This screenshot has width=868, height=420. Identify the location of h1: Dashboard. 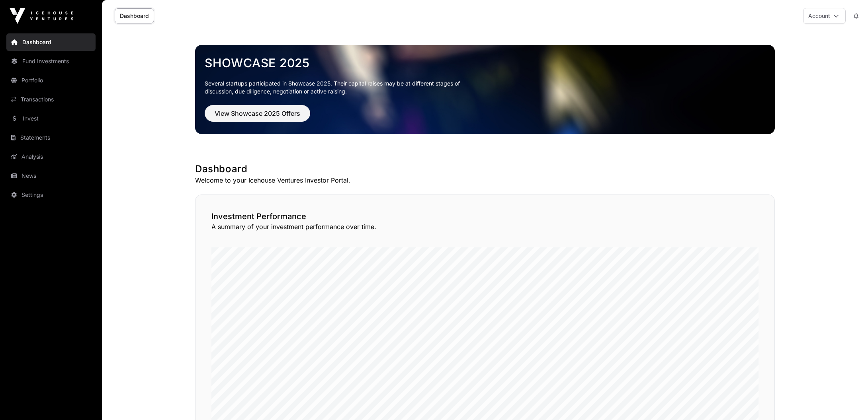
(484, 169).